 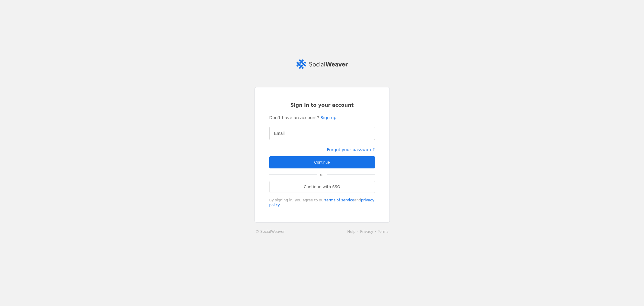 I want to click on a: Sign up, so click(x=328, y=118).